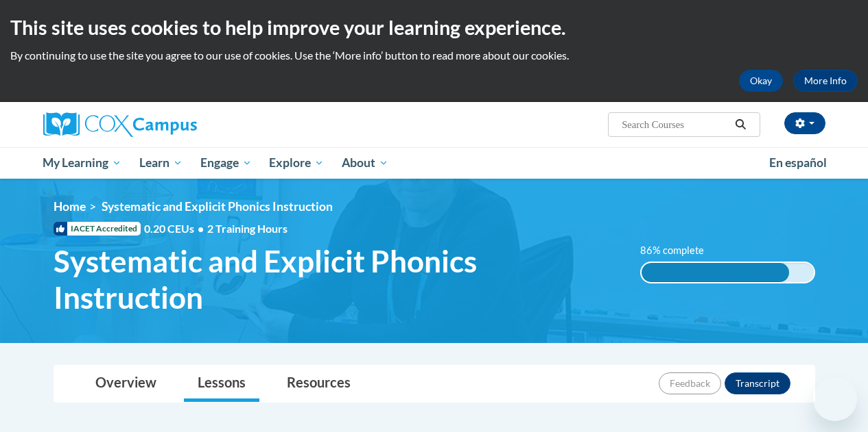 The height and width of the screenshot is (432, 868). Describe the element at coordinates (176, 229) in the screenshot. I see `span: 0.20 CEUs` at that location.